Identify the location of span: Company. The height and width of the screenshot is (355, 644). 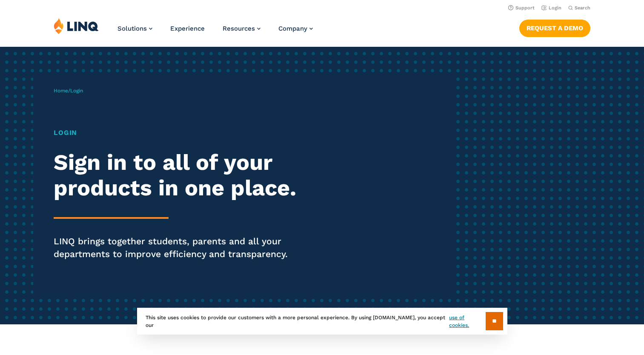
(293, 29).